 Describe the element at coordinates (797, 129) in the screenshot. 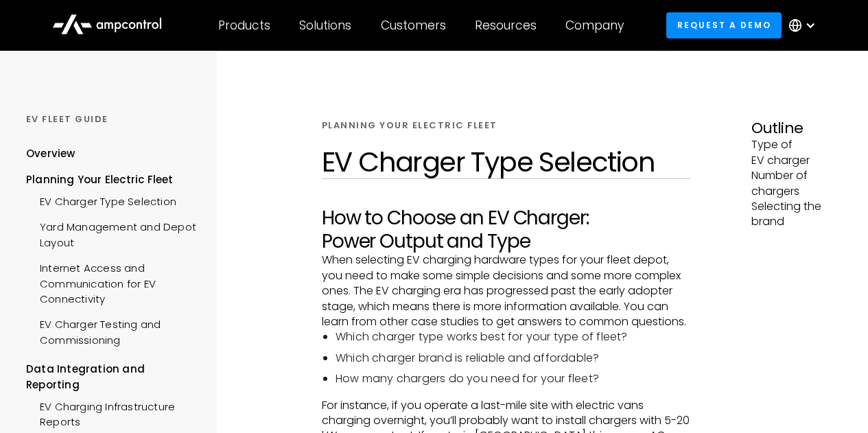

I see `h3: Outline` at that location.